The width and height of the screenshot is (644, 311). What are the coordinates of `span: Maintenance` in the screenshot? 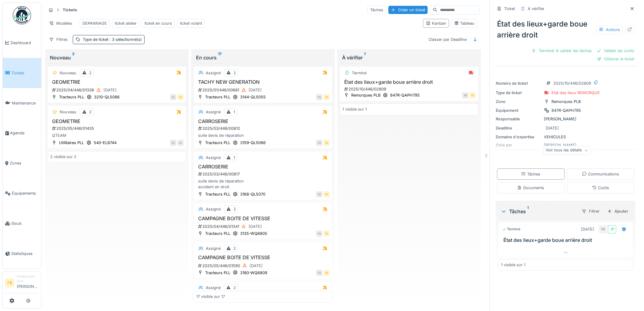 It's located at (25, 103).